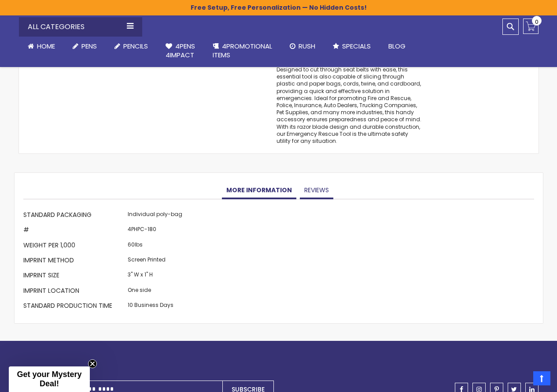  What do you see at coordinates (89, 46) in the screenshot?
I see `span: Pens` at bounding box center [89, 46].